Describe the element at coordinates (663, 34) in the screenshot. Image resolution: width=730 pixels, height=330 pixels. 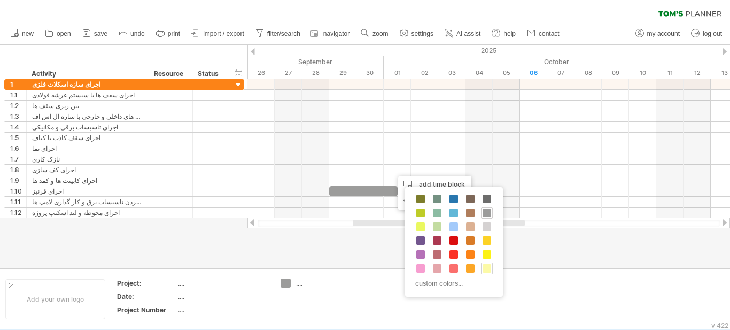
I see `span: my account` at that location.